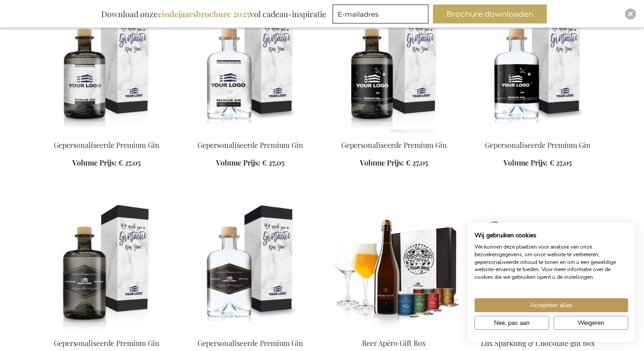 Image resolution: width=644 pixels, height=351 pixels. Describe the element at coordinates (551, 305) in the screenshot. I see `span: Accepteer alles` at that location.